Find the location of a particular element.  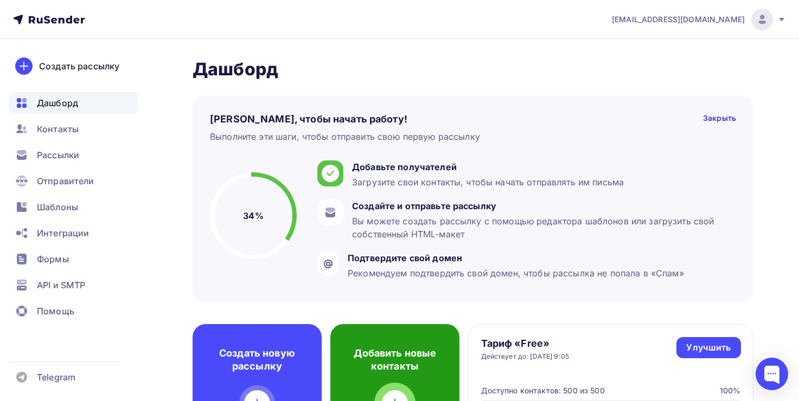

span: Контакты is located at coordinates (57, 129).